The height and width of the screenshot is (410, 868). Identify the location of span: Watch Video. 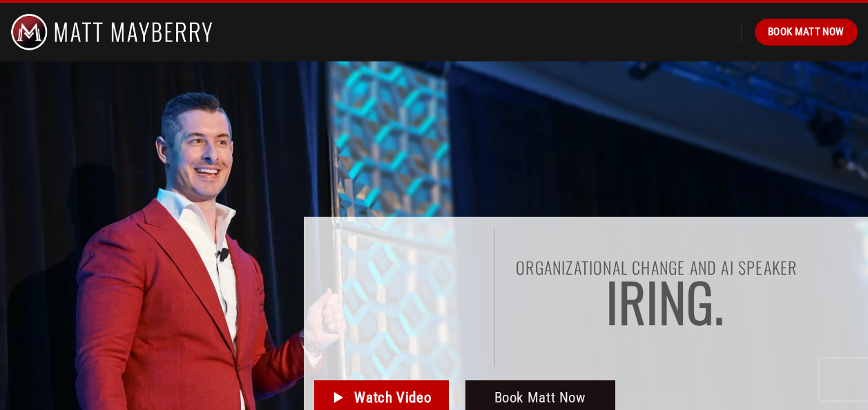
(392, 398).